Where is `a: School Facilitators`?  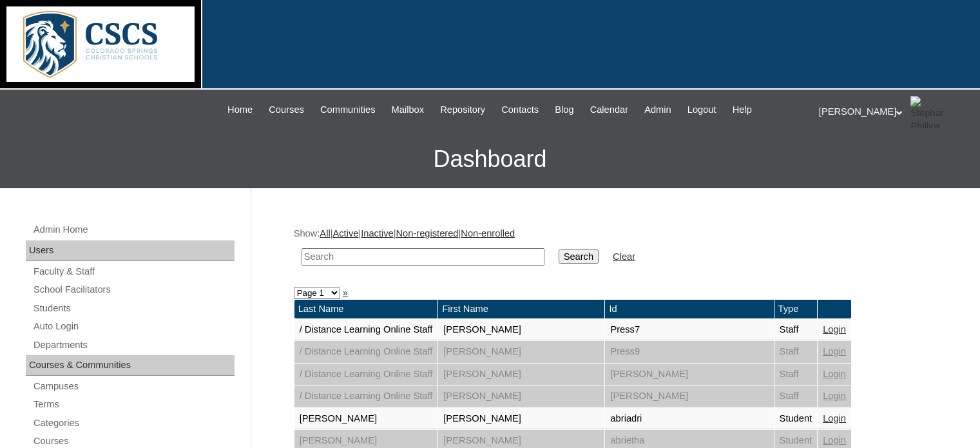
a: School Facilitators is located at coordinates (134, 290).